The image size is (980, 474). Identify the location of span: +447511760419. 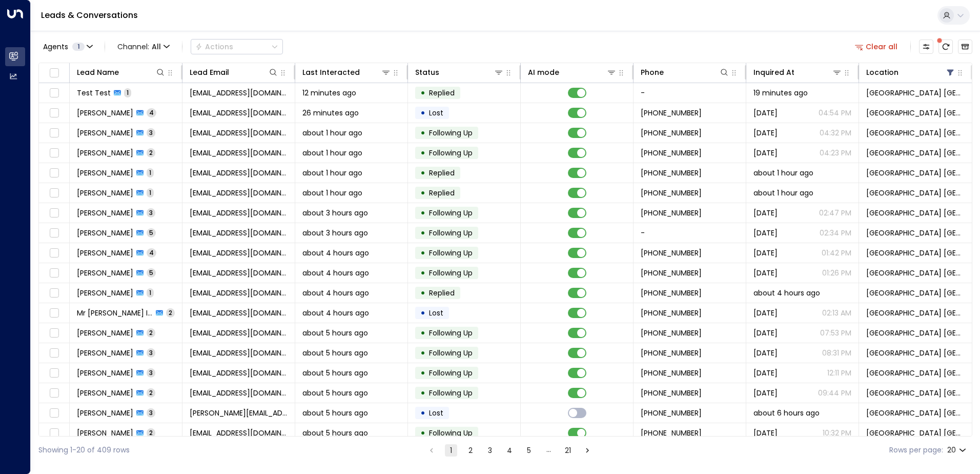
(671, 153).